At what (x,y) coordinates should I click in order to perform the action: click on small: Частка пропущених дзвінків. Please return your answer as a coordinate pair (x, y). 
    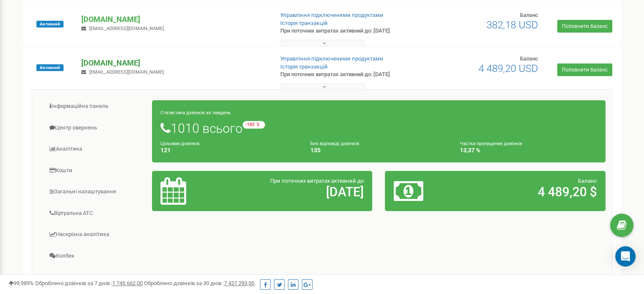
    Looking at the image, I should click on (491, 144).